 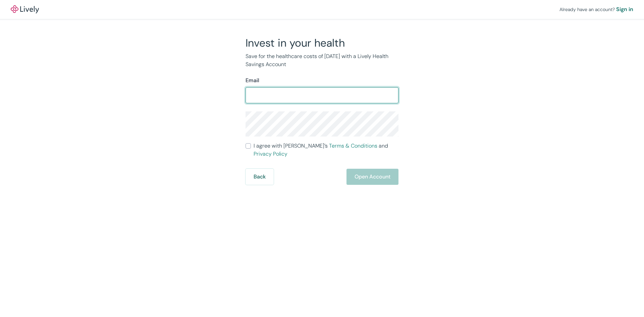 I want to click on a: Terms & Conditions, so click(x=353, y=145).